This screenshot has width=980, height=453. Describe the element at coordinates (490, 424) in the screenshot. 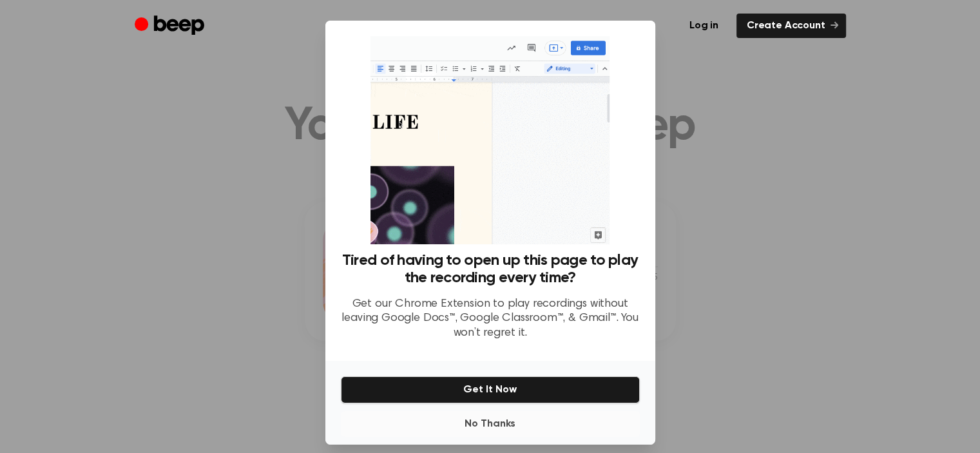

I see `button: No Thanks` at that location.